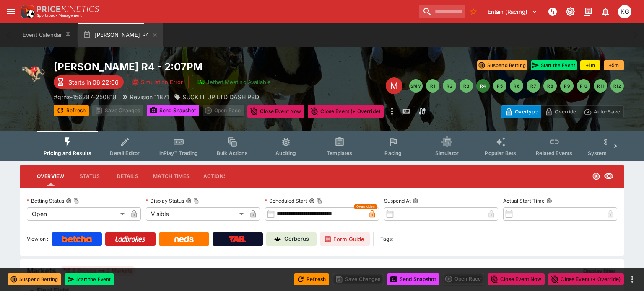  I want to click on button: R1, so click(433, 86).